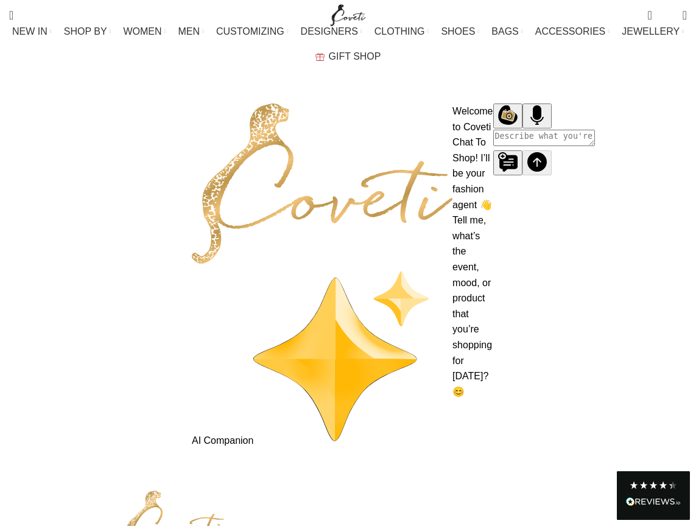 Image resolution: width=696 pixels, height=526 pixels. I want to click on span: CLOTHING, so click(399, 31).